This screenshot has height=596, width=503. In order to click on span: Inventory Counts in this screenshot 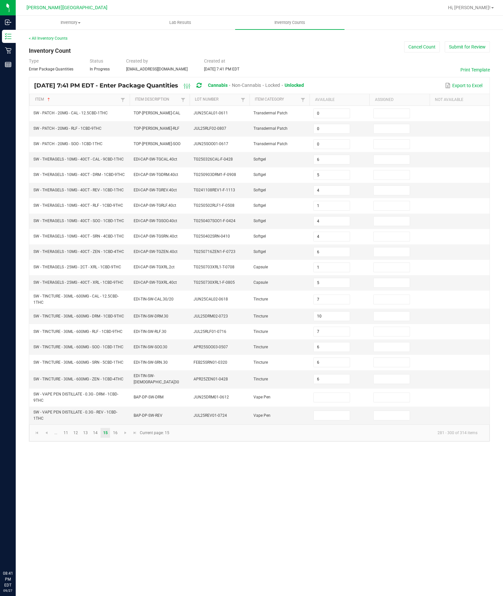, I will do `click(290, 23)`.